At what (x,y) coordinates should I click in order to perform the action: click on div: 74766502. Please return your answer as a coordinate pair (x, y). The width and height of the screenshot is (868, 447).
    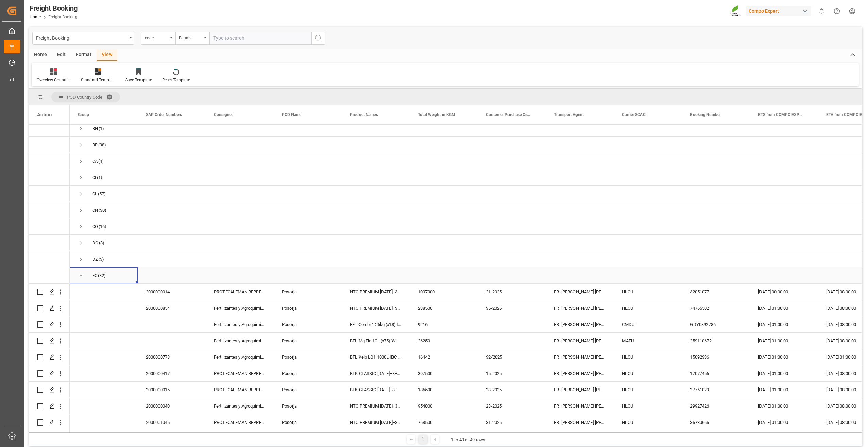
    Looking at the image, I should click on (716, 307).